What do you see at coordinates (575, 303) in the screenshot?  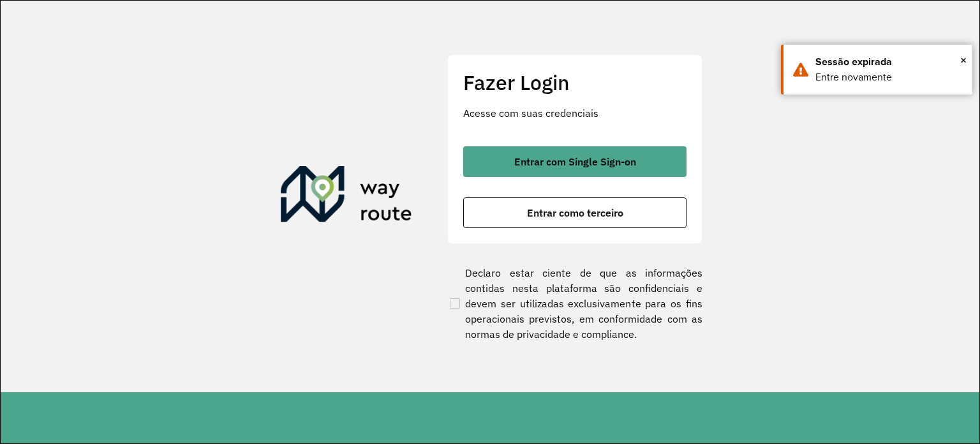 I see `label: Declaro estar ciente de que as informações contidas nesta plataforma são confidenciais e devem se...` at bounding box center [575, 303].